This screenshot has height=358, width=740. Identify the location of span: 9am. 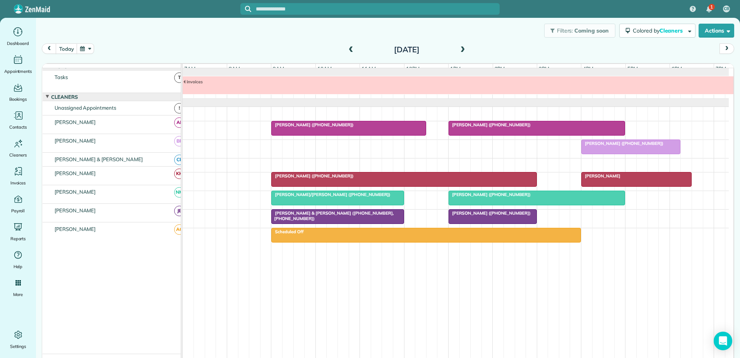
(278, 69).